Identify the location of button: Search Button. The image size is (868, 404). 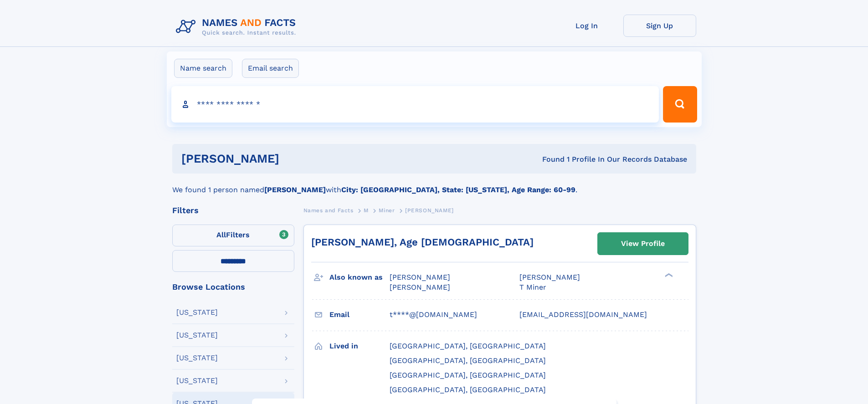
(680, 104).